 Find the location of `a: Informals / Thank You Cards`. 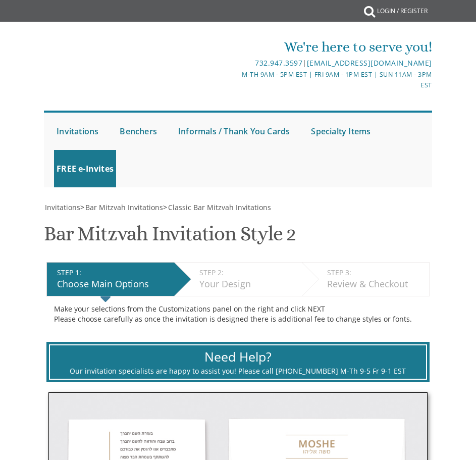

a: Informals / Thank You Cards is located at coordinates (234, 131).